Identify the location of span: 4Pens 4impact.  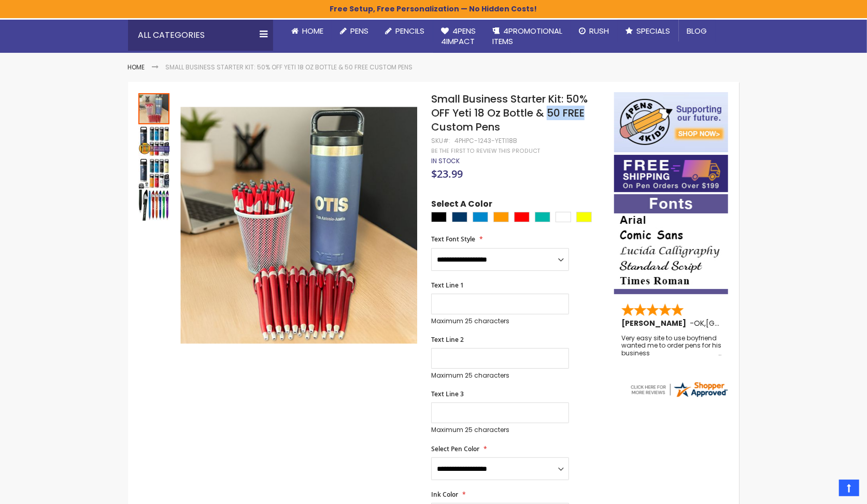
(458, 36).